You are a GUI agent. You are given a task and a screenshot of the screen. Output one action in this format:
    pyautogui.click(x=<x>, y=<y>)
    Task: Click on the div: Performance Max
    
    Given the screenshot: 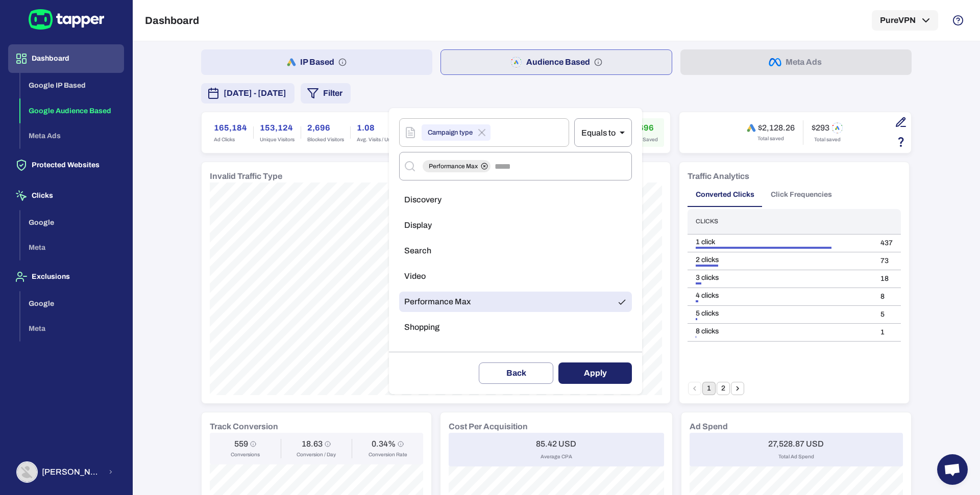 What is the action you would take?
    pyautogui.click(x=456, y=166)
    